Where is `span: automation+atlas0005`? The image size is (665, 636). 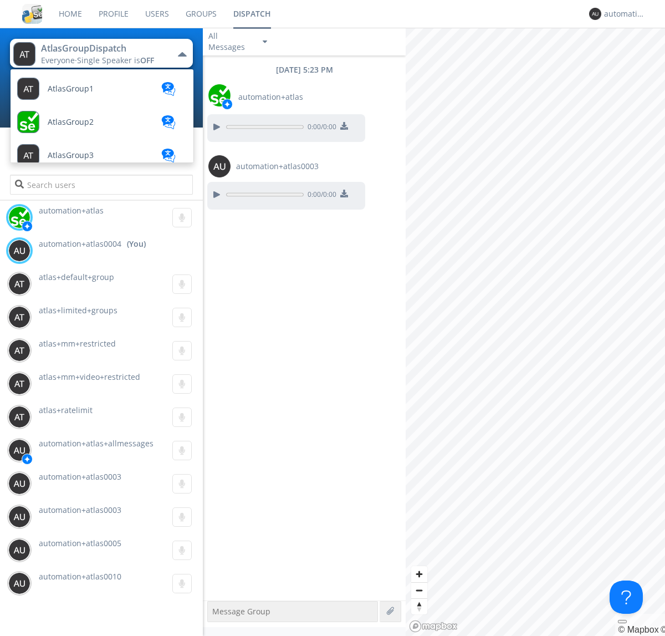
span: automation+atlas0005 is located at coordinates (80, 543).